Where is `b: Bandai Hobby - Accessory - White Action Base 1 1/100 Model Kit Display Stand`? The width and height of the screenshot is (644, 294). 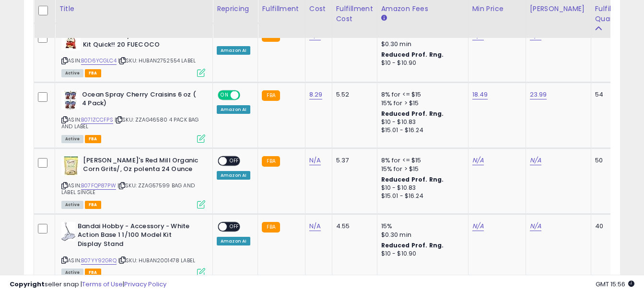 b: Bandai Hobby - Accessory - White Action Base 1 1/100 Model Kit Display Stand is located at coordinates (136, 237).